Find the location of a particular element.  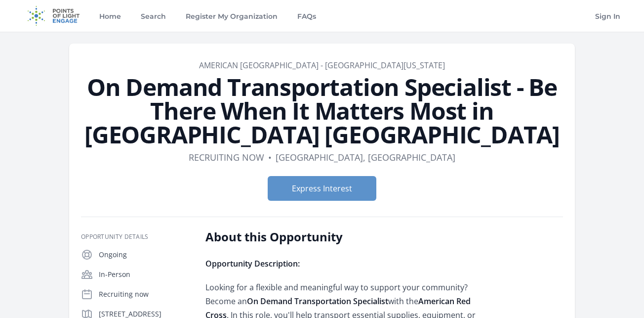

p: Ongoing is located at coordinates (144, 254).